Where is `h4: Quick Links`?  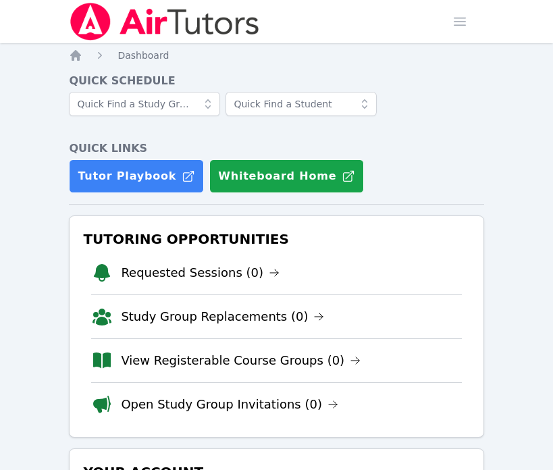
h4: Quick Links is located at coordinates (276, 148).